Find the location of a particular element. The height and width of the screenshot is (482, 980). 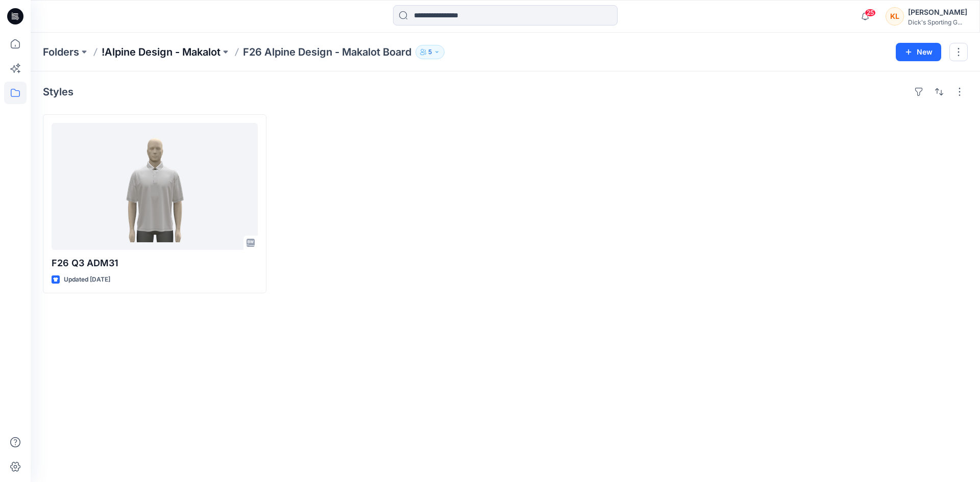

h4: Styles is located at coordinates (58, 92).